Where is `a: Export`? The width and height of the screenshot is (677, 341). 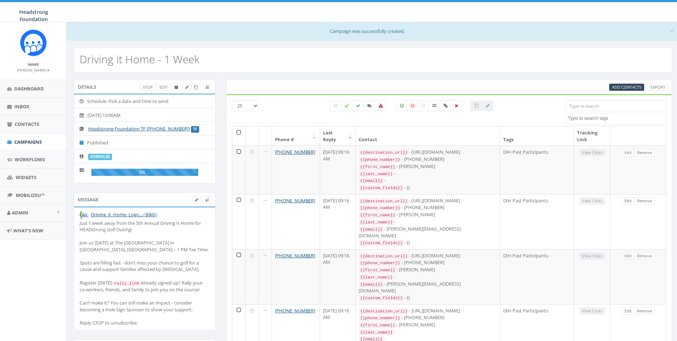
a: Export is located at coordinates (658, 87).